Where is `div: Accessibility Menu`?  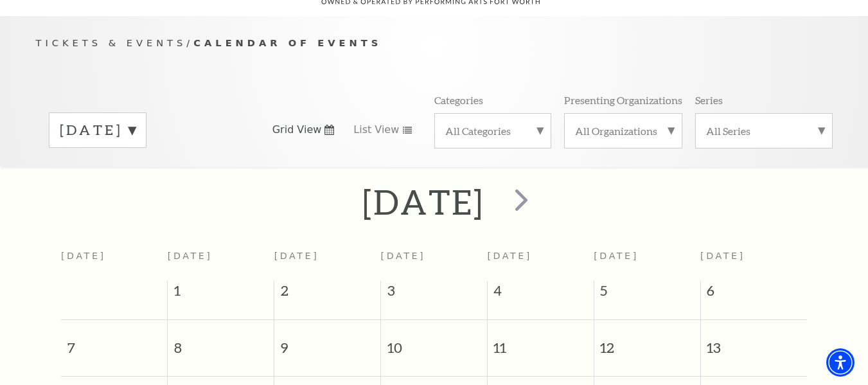 div: Accessibility Menu is located at coordinates (841, 362).